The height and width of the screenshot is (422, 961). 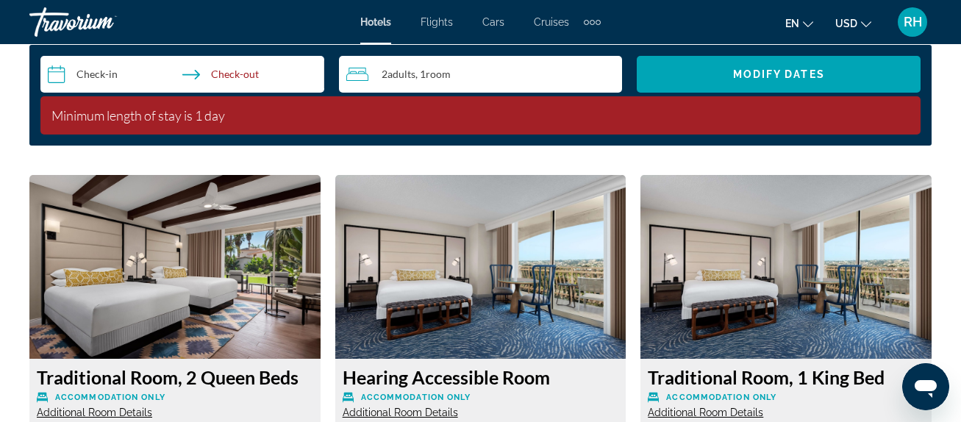 I want to click on span: Modify Dates, so click(x=779, y=74).